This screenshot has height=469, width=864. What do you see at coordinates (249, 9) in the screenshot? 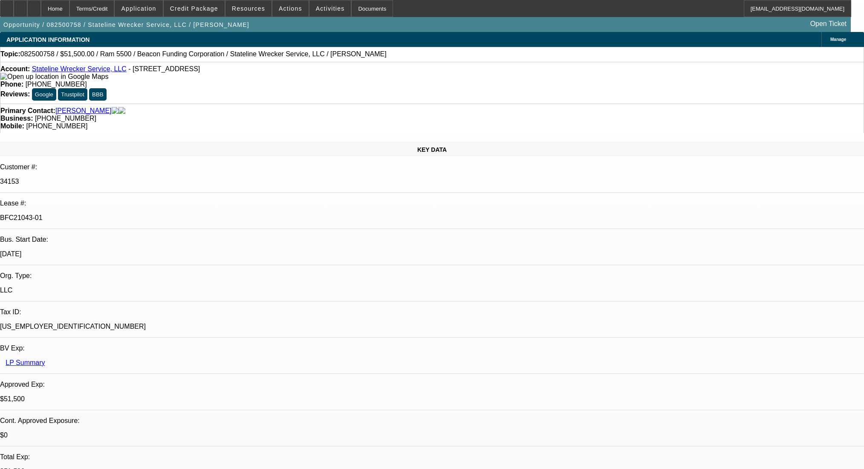
I see `span: Resources` at bounding box center [249, 9].